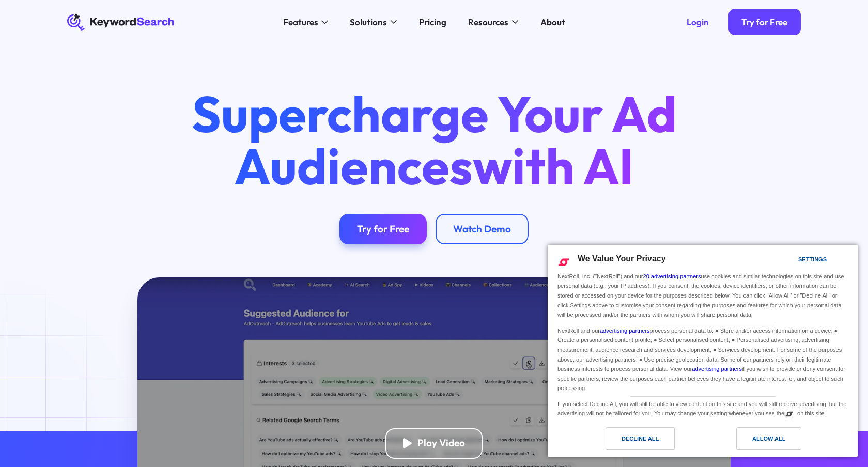 The height and width of the screenshot is (467, 868). Describe the element at coordinates (553, 166) in the screenshot. I see `span: with AI` at that location.